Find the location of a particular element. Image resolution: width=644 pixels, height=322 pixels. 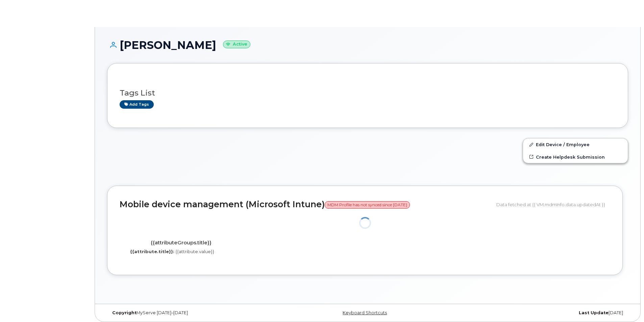

a: Keyboard Shortcuts is located at coordinates (365, 312).